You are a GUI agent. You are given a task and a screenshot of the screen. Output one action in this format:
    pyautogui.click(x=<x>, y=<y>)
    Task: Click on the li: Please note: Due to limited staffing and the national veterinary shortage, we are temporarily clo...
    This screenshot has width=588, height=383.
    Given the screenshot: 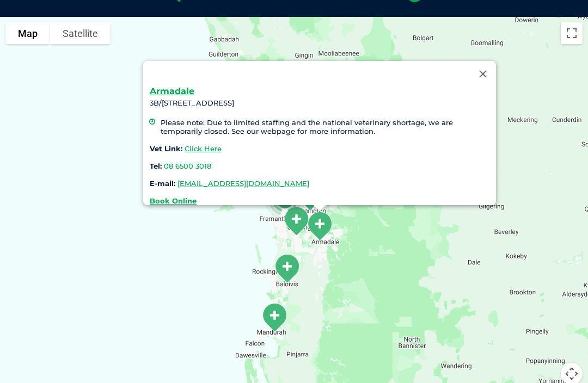 What is the action you would take?
    pyautogui.click(x=328, y=127)
    